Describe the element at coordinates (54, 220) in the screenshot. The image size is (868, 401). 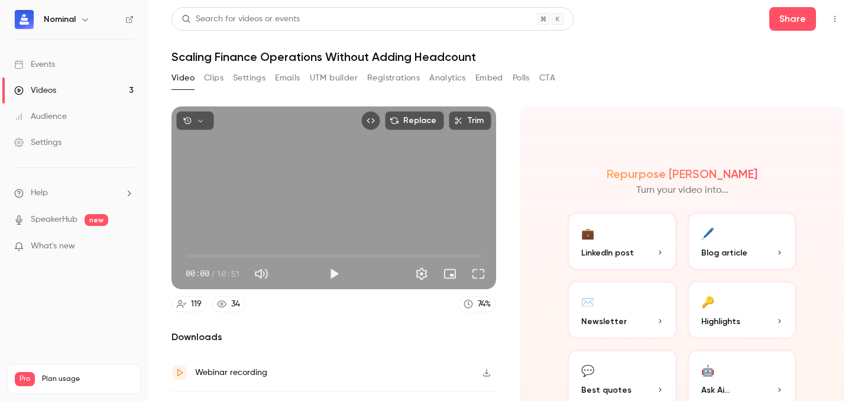
I see `a: SpeakerHub` at that location.